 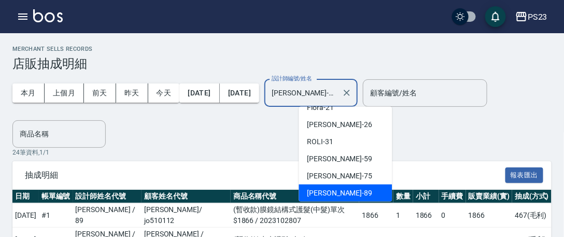 What do you see at coordinates (282, 152) in the screenshot?
I see `p: 24 筆資料, 1 / 1` at bounding box center [282, 152].